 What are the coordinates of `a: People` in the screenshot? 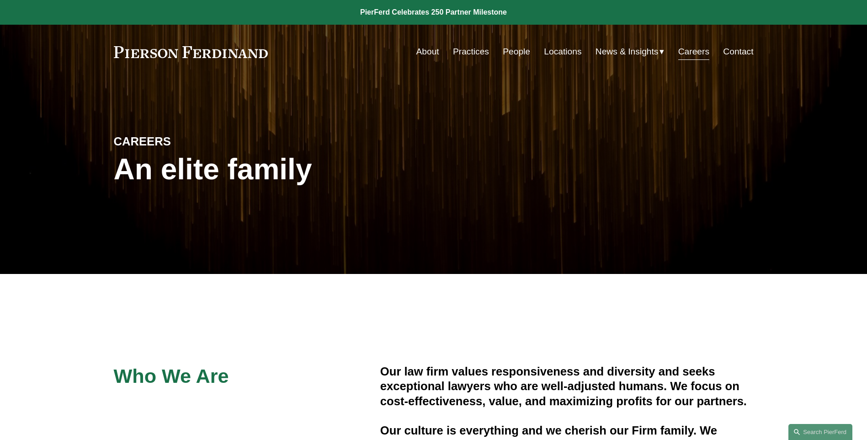 It's located at (516, 52).